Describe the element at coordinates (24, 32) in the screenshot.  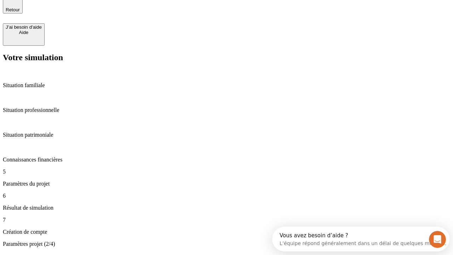
I see `div: Aide` at that location.